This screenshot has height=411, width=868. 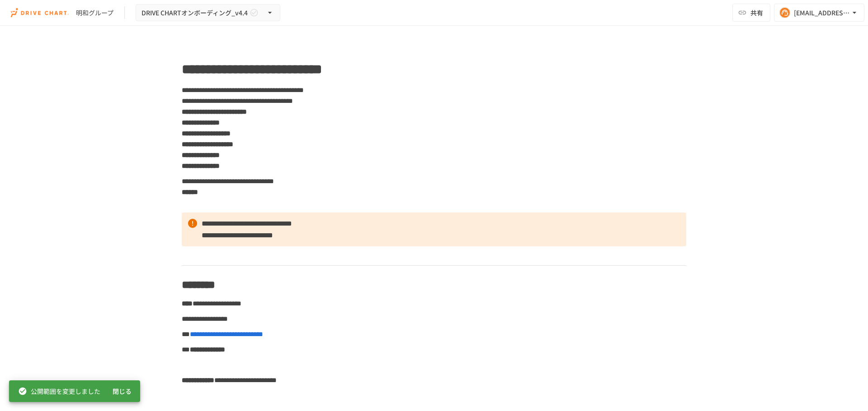 What do you see at coordinates (40, 13) in the screenshot?
I see `img: i9VDDS9JuLRLX3JIUyK59LcYp6Y9cayLPHs4hOxMB9W` at bounding box center [40, 13].